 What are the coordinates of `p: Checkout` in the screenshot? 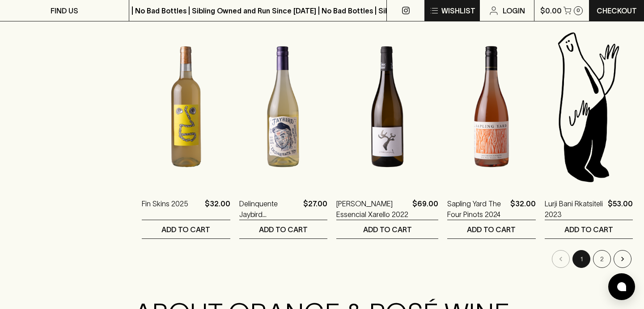 It's located at (617, 11).